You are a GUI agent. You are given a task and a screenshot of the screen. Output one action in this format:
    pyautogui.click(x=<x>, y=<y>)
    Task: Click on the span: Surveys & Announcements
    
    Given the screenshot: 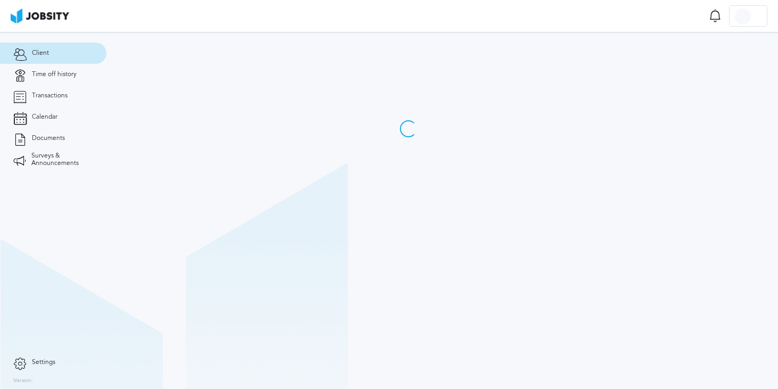 What is the action you would take?
    pyautogui.click(x=62, y=160)
    